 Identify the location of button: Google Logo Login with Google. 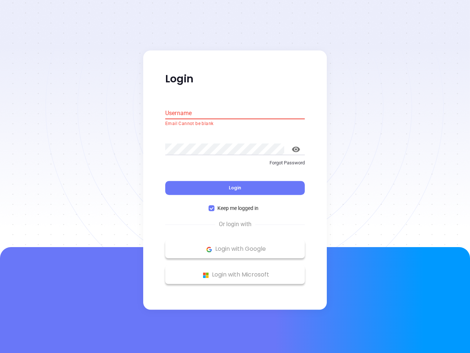
(235, 249).